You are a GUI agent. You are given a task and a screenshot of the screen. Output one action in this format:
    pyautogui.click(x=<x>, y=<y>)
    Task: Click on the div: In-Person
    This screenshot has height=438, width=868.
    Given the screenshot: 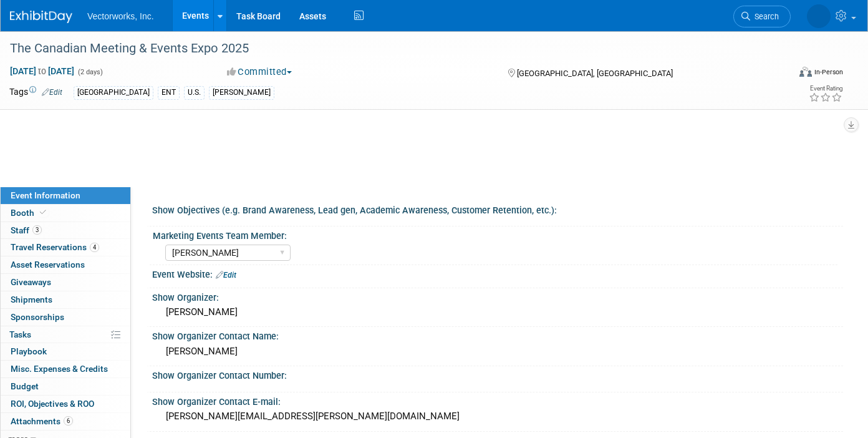 What is the action you would take?
    pyautogui.click(x=828, y=72)
    